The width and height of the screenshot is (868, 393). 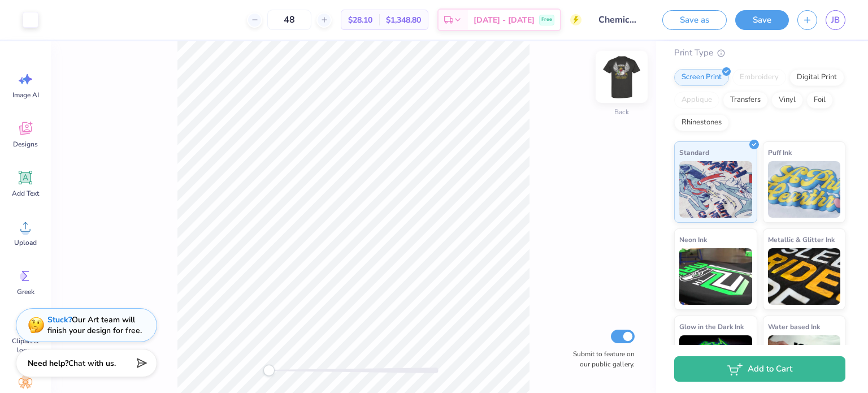 What do you see at coordinates (788, 100) in the screenshot?
I see `div: Vinyl` at bounding box center [788, 100].